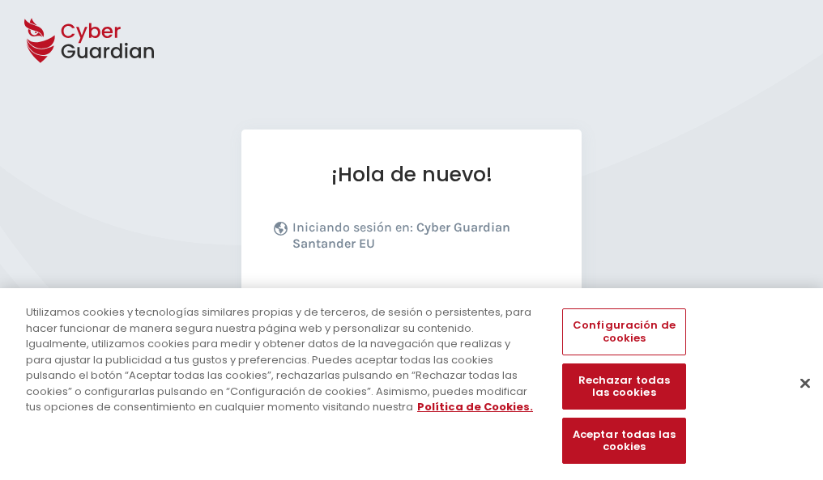 The height and width of the screenshot is (480, 823). I want to click on button: Rechazar todas las cookies, so click(624, 386).